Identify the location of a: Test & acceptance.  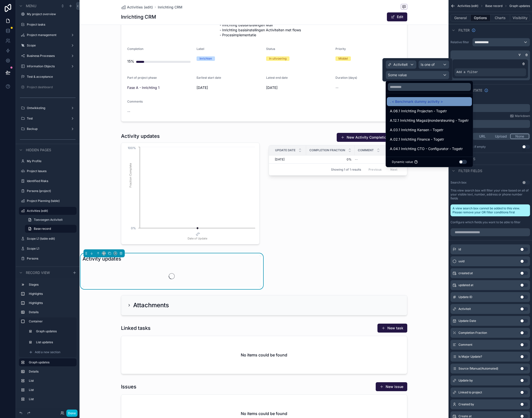
(51, 77).